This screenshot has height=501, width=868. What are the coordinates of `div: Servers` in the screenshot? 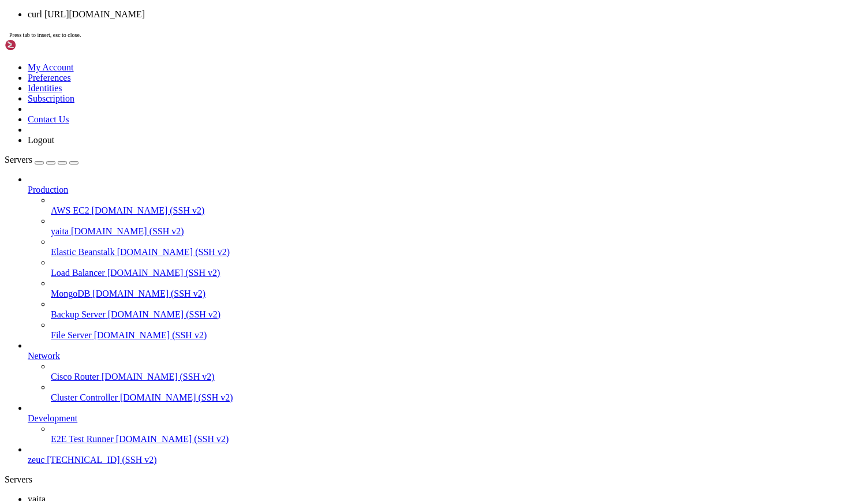 It's located at (434, 480).